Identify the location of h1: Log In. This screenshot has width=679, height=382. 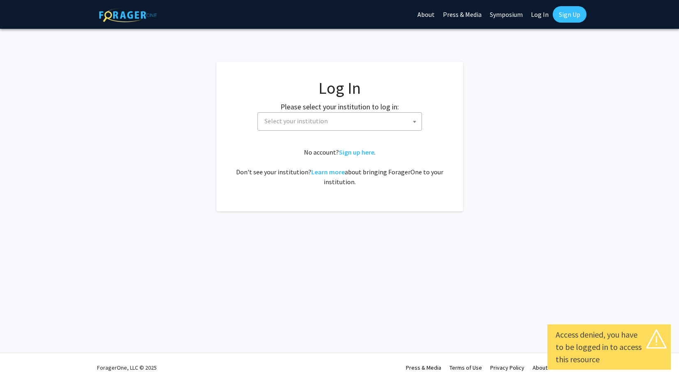
(340, 88).